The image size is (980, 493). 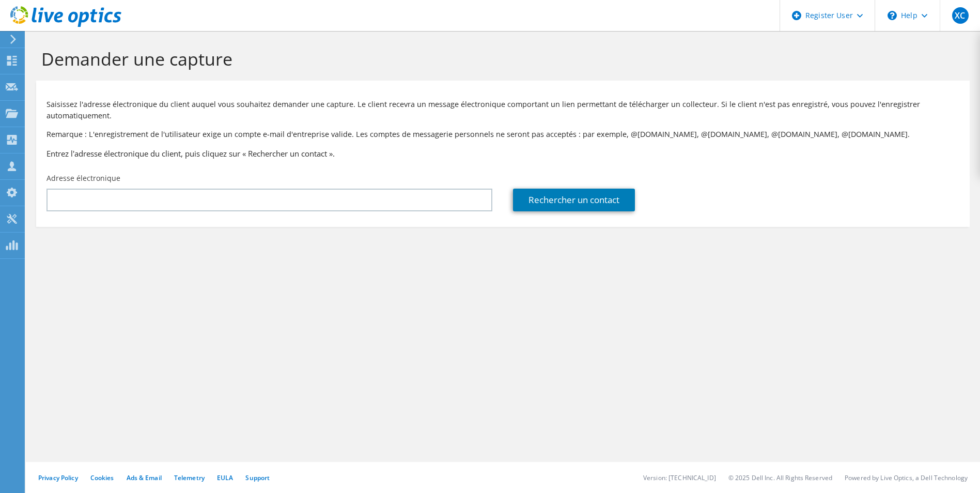 I want to click on p: Remarque : L'enregistrement de l'utilisateur exige un compte e-mail d'entreprise valide. Les comp..., so click(x=503, y=134).